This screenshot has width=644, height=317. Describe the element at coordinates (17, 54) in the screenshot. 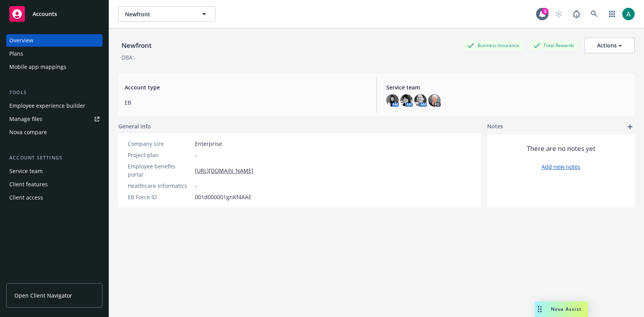

I see `div: Plans` at that location.